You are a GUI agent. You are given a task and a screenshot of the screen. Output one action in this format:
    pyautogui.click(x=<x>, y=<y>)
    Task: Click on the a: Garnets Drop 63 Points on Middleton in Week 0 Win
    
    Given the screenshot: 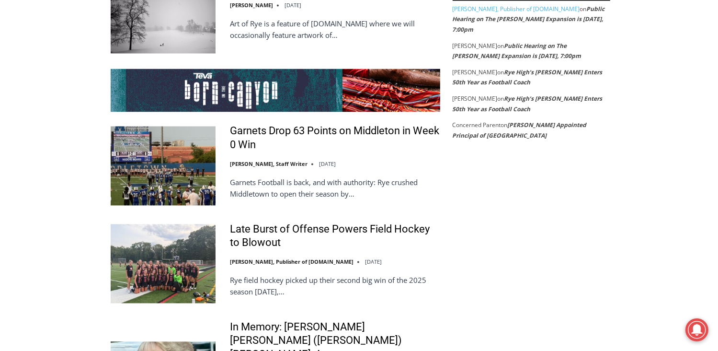 What is the action you would take?
    pyautogui.click(x=335, y=137)
    